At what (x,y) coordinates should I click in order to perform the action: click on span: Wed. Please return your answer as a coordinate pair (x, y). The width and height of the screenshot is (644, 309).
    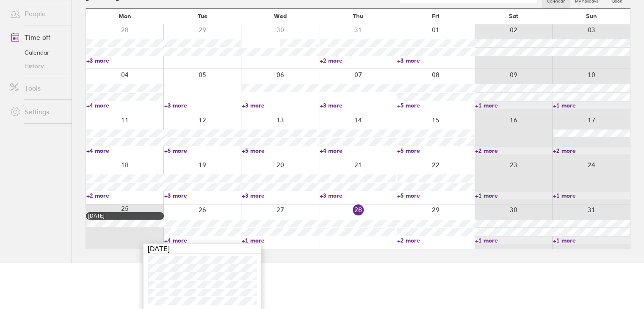
    Looking at the image, I should click on (280, 16).